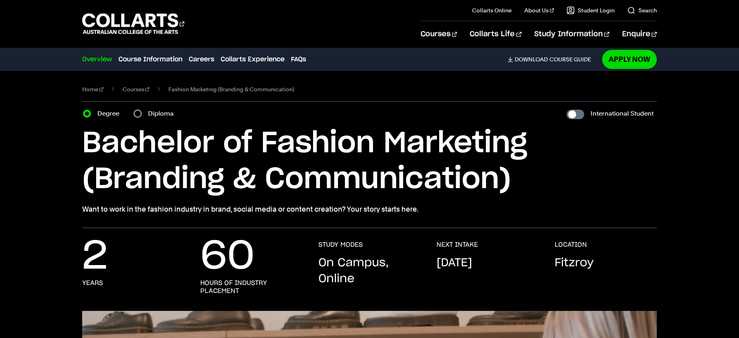 The height and width of the screenshot is (338, 739). What do you see at coordinates (163, 114) in the screenshot?
I see `label: Diploma` at bounding box center [163, 114].